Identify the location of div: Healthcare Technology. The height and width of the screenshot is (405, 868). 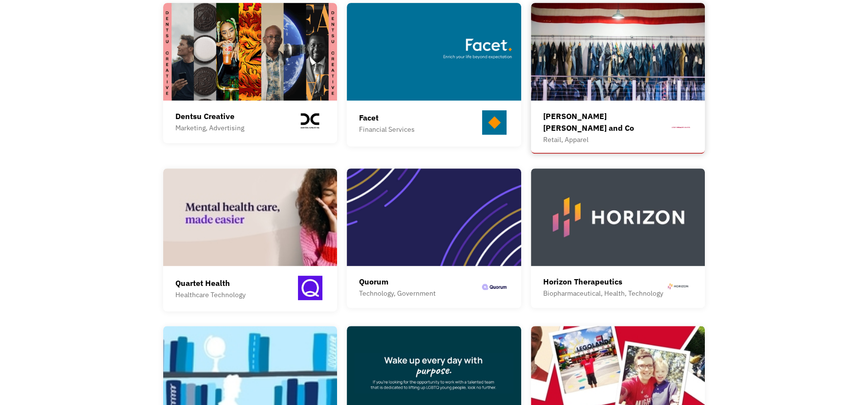
(210, 295).